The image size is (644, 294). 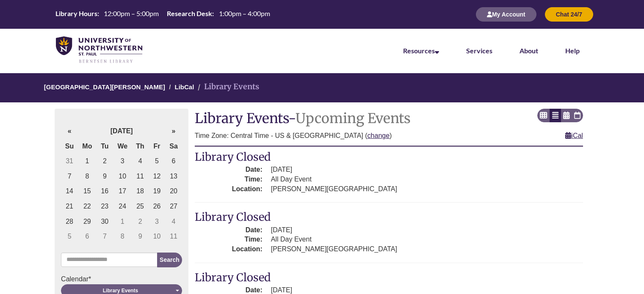 I want to click on th: Mo, so click(x=87, y=146).